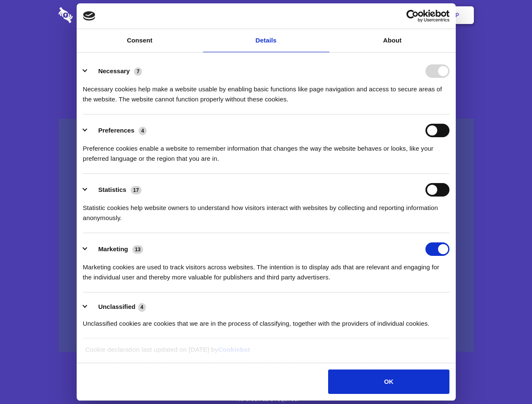 This screenshot has height=404, width=532. I want to click on a: Login, so click(400, 15).